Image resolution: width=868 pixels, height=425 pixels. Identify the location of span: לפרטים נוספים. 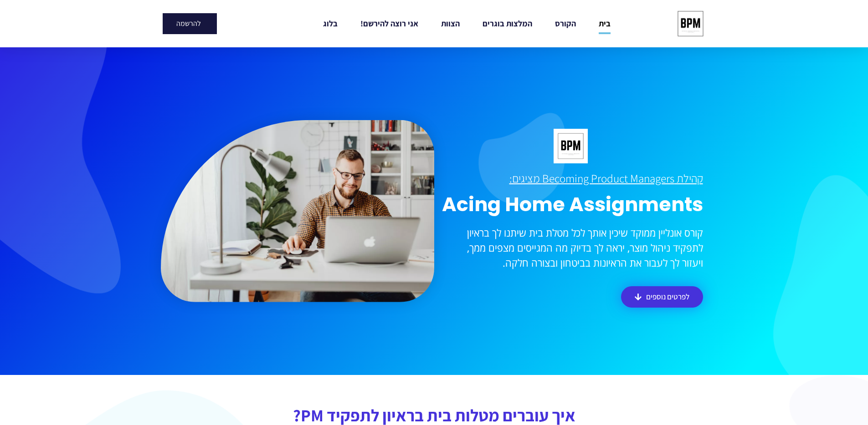
(667, 297).